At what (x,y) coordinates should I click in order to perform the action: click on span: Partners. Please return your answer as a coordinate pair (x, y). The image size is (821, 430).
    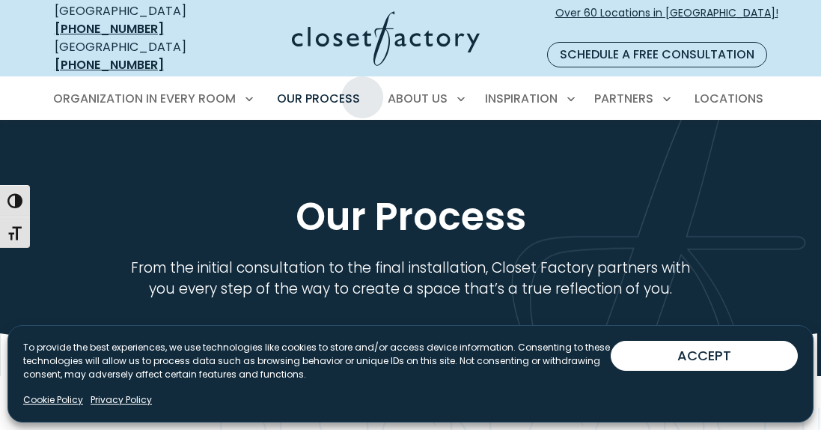
    Looking at the image, I should click on (623, 98).